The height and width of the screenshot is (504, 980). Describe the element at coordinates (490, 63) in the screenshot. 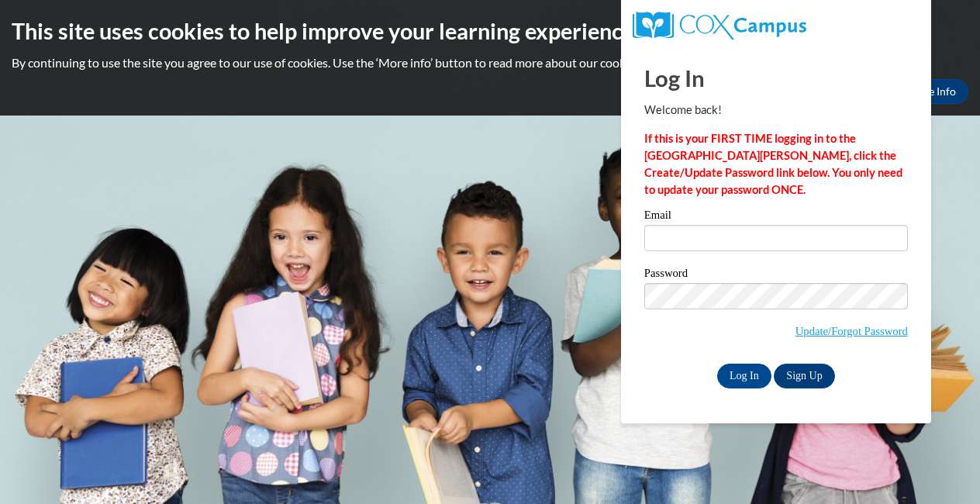

I see `p: By continuing to use the site you agree to our use of cookies. Use the ‘More info’ button to read...` at that location.